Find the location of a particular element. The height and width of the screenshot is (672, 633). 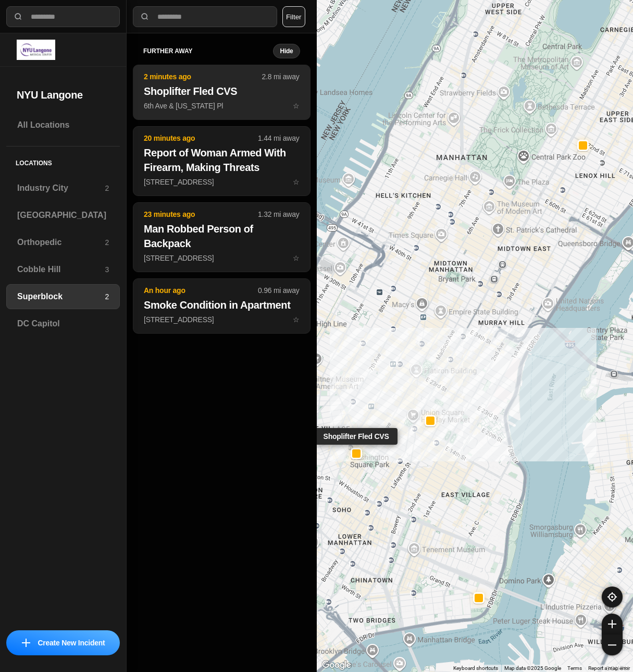

p: 0.96 mi away is located at coordinates (278, 290).